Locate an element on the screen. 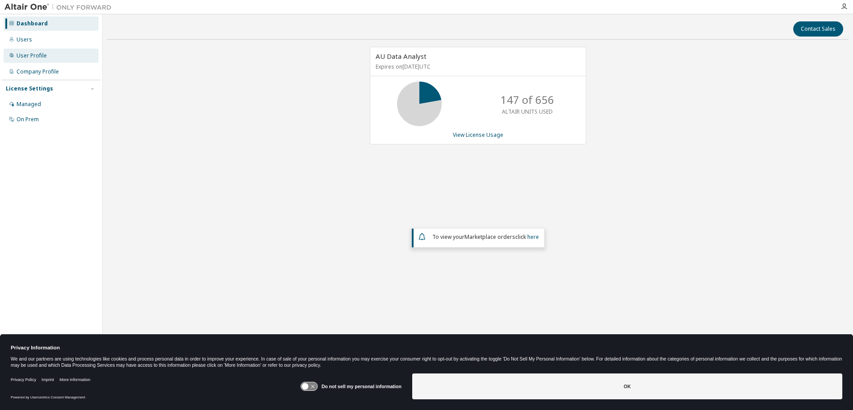 The image size is (853, 410). button: Contact Sales is located at coordinates (818, 29).